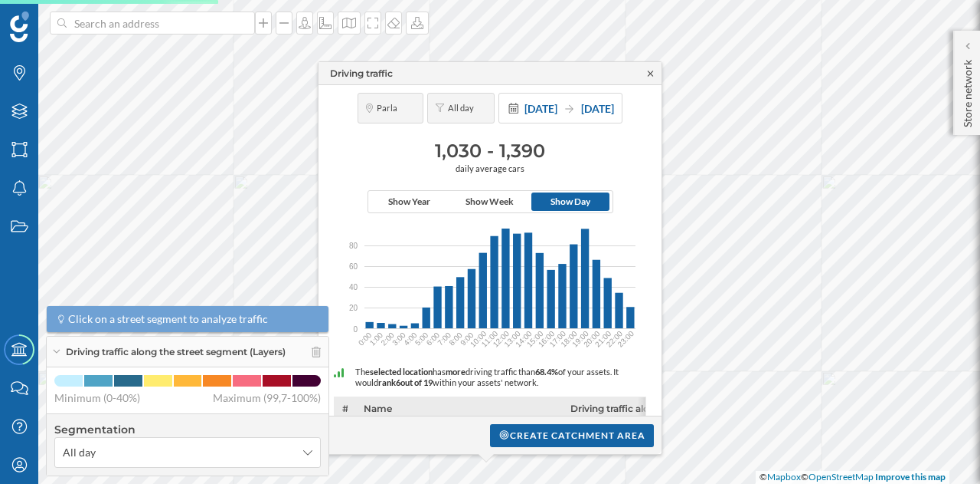 This screenshot has height=484, width=980. Describe the element at coordinates (387, 381) in the screenshot. I see `span: rank` at that location.